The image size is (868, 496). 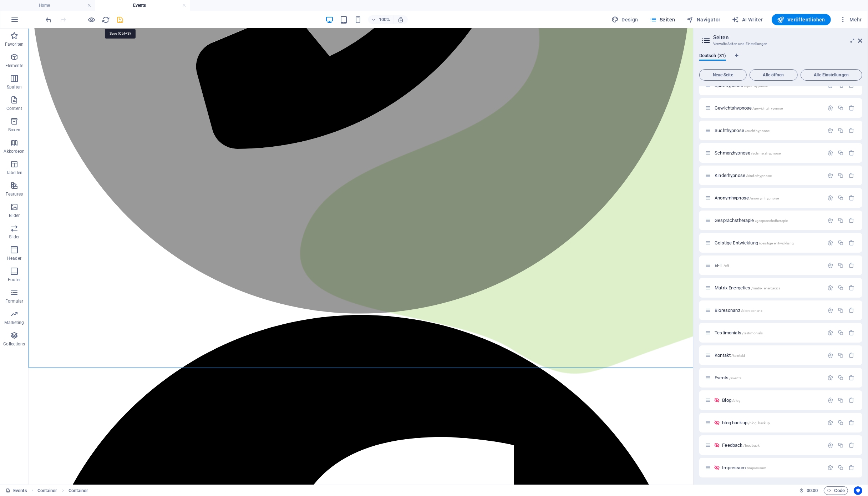 I want to click on button: reload, so click(x=106, y=20).